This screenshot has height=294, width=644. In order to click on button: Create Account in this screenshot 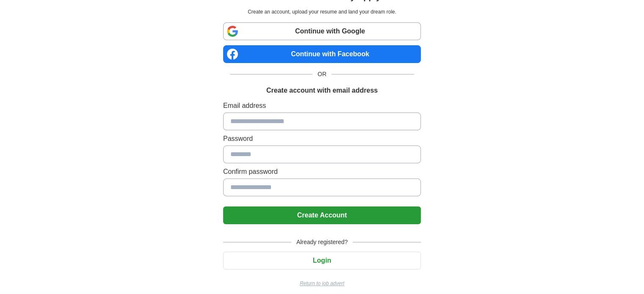, I will do `click(322, 215)`.